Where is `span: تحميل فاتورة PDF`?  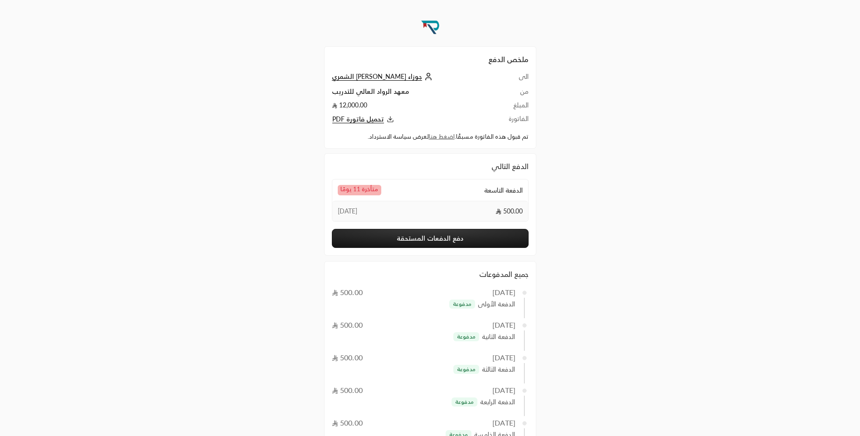 span: تحميل فاتورة PDF is located at coordinates (358, 119).